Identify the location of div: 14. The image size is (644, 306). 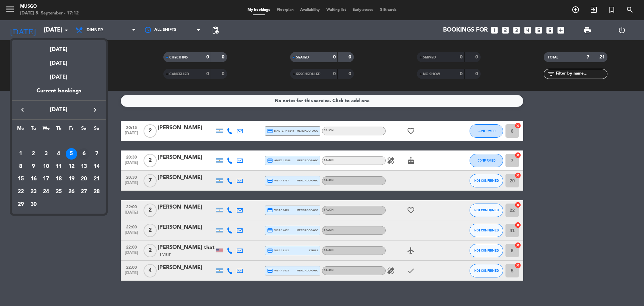
(97, 166).